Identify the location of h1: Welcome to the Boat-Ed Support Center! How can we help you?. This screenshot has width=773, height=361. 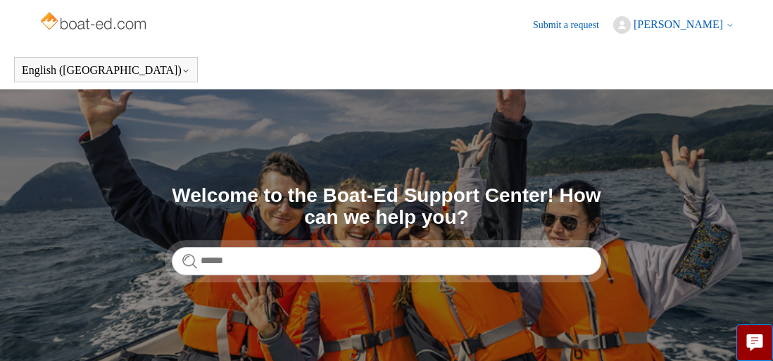
(387, 207).